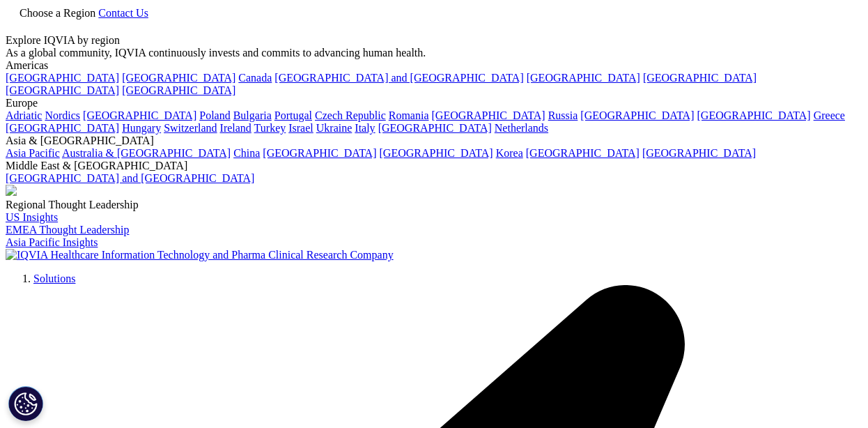 This screenshot has height=428, width=868. What do you see at coordinates (563, 115) in the screenshot?
I see `a: Russia` at bounding box center [563, 115].